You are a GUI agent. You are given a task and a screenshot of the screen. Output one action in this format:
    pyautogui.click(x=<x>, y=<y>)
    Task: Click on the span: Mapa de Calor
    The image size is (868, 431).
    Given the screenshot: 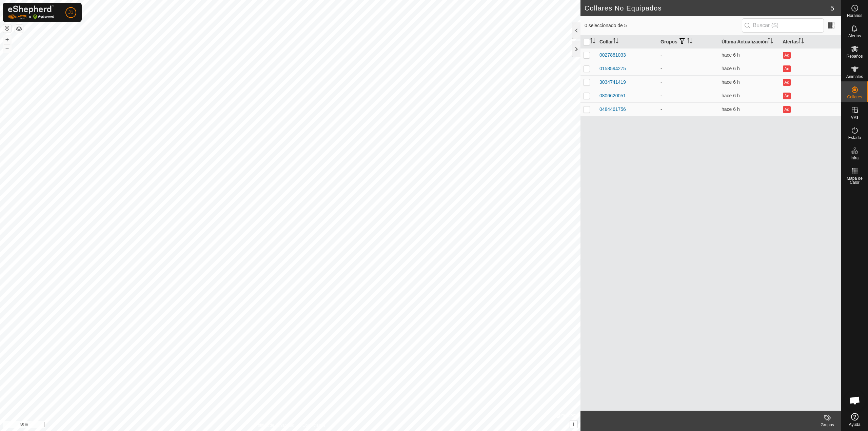 What is the action you would take?
    pyautogui.click(x=854, y=180)
    